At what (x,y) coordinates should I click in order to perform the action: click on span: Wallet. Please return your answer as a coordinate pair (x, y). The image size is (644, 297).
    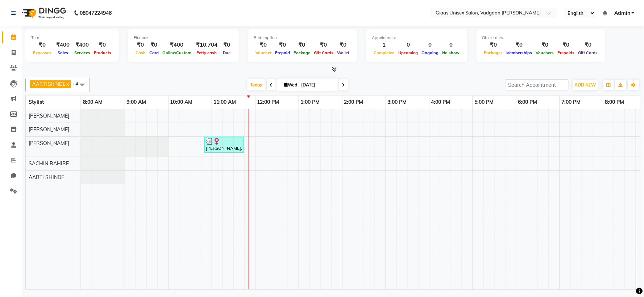
    Looking at the image, I should click on (343, 53).